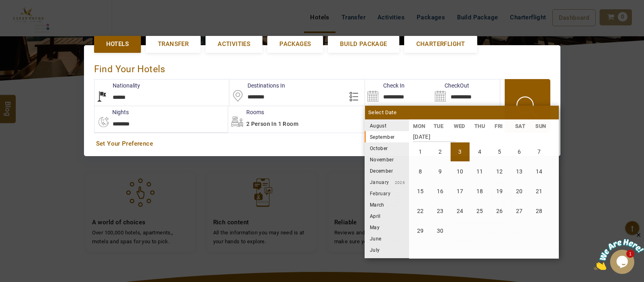 Image resolution: width=644 pixels, height=282 pixels. I want to click on li: Monday, 22 September 2025, so click(420, 211).